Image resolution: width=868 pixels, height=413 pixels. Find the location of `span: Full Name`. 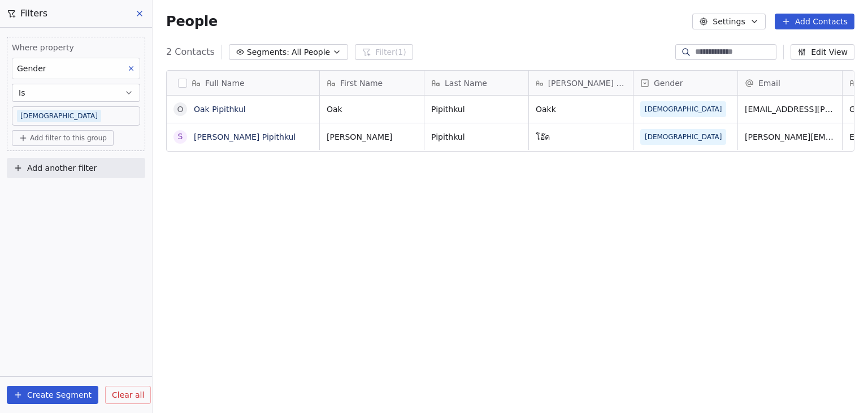

span: Full Name is located at coordinates (225, 83).